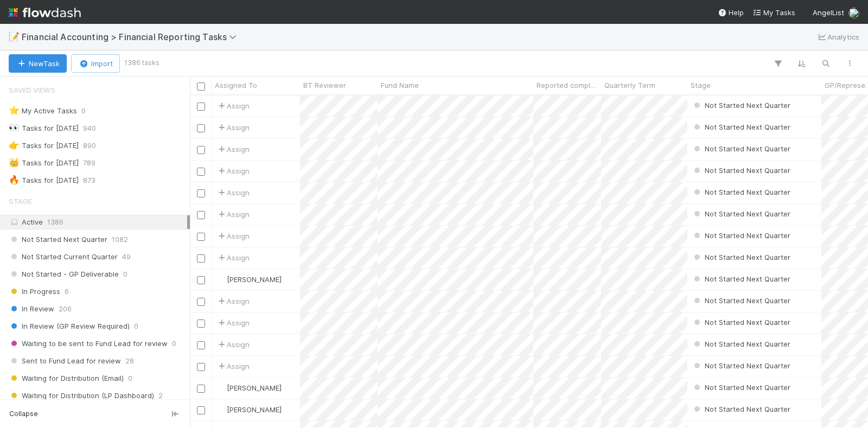  What do you see at coordinates (65, 309) in the screenshot?
I see `span: 206` at bounding box center [65, 309].